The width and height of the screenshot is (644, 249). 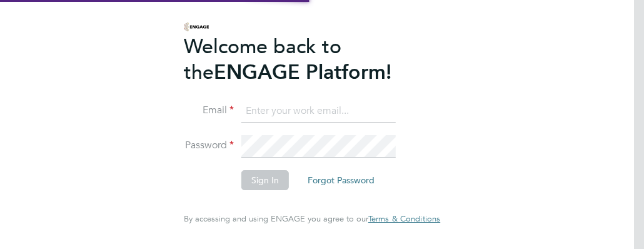 I want to click on button: Sign In, so click(x=265, y=180).